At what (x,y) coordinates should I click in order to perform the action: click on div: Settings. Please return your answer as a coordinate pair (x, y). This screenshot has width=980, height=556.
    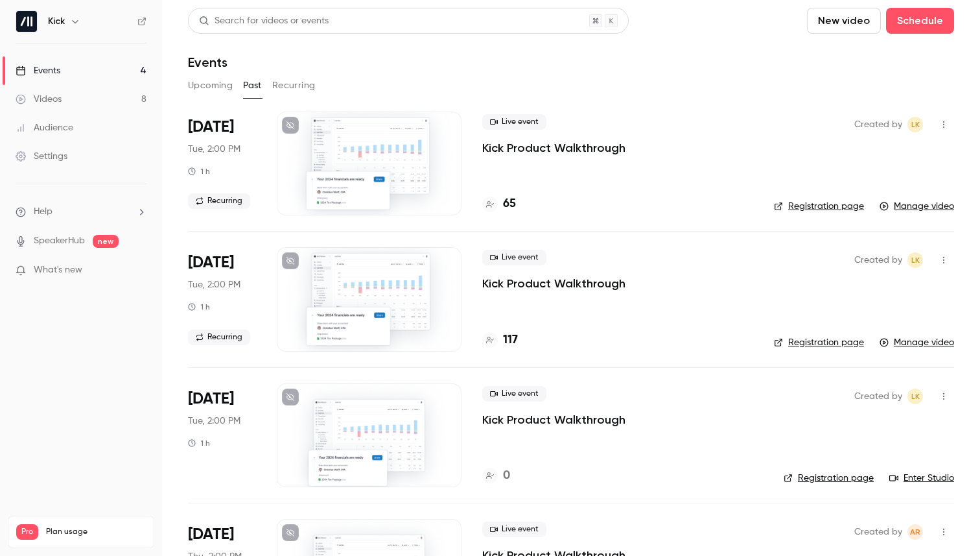
    Looking at the image, I should click on (42, 156).